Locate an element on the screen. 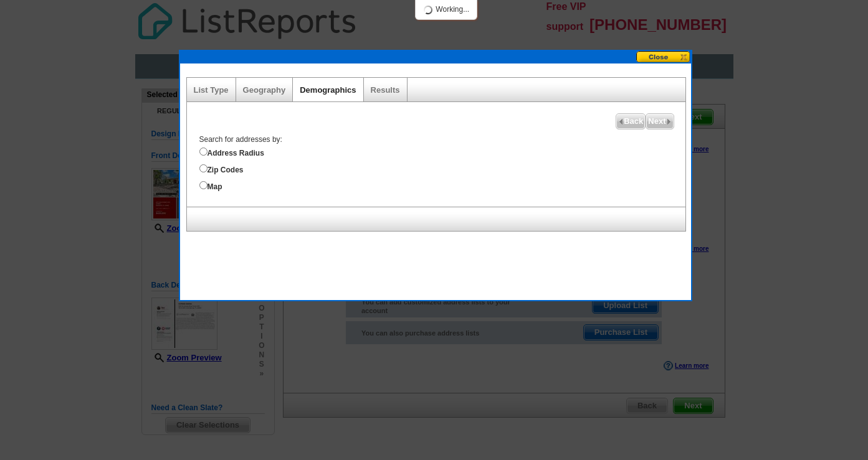 This screenshot has width=868, height=460. img: loading... is located at coordinates (428, 10).